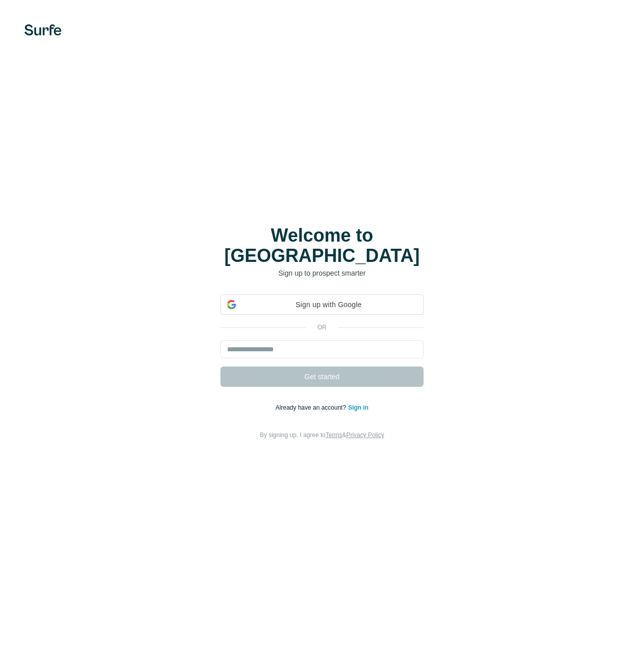  I want to click on a: Sign in, so click(358, 408).